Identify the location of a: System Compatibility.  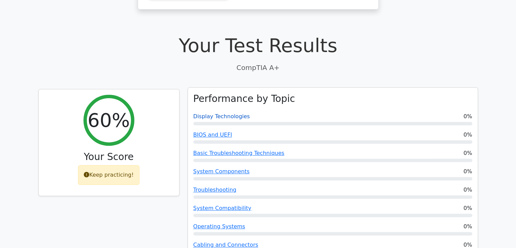
(222, 208).